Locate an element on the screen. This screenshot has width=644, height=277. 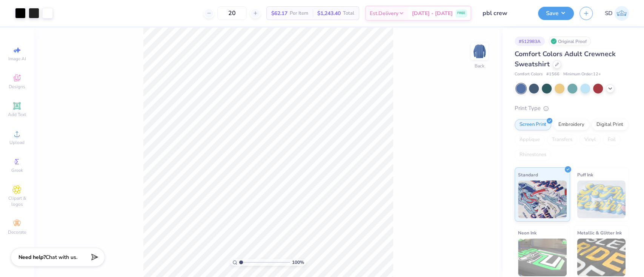
span: Designs is located at coordinates (17, 87).